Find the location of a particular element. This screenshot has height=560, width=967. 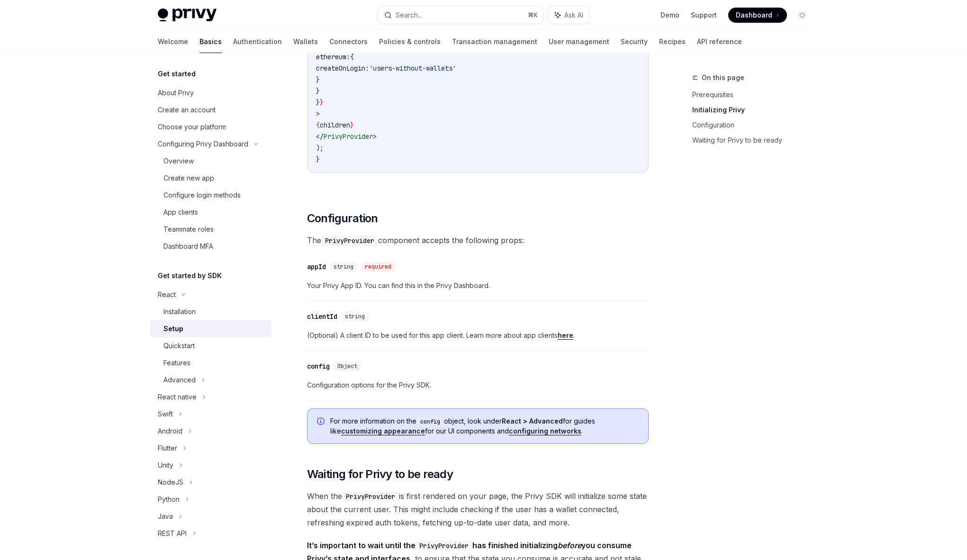

span: Waiting for Privy to be ready is located at coordinates (380, 474).